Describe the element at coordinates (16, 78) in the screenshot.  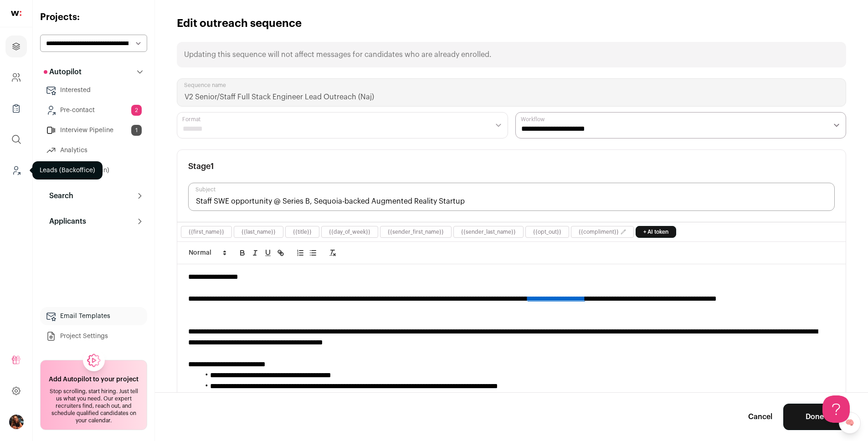
I see `a: Company and ATS Settings` at that location.